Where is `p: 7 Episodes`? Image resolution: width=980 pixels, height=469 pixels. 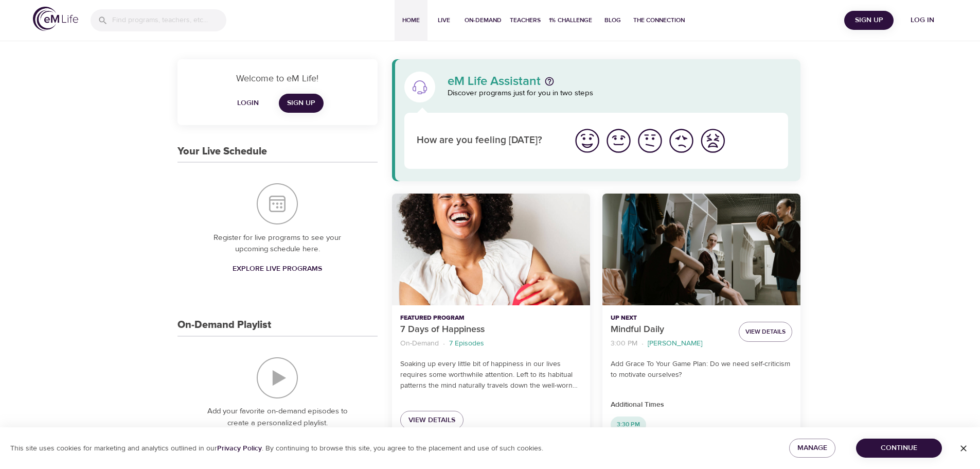
p: 7 Episodes is located at coordinates (466, 344).